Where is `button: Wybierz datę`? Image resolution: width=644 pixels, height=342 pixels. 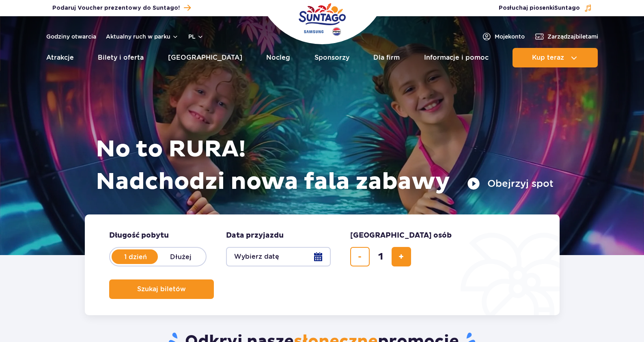 button: Wybierz datę is located at coordinates (279, 256).